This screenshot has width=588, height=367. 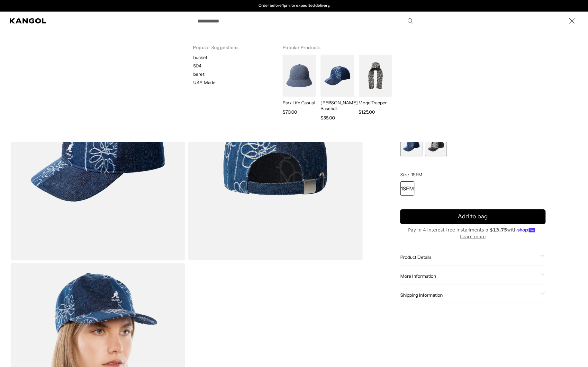 I want to click on p: 504, so click(x=233, y=66).